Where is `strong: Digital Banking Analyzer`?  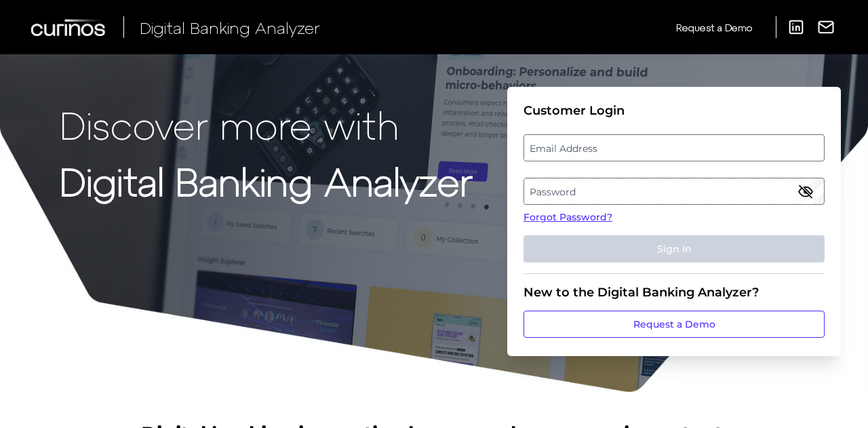 strong: Digital Banking Analyzer is located at coordinates (266, 181).